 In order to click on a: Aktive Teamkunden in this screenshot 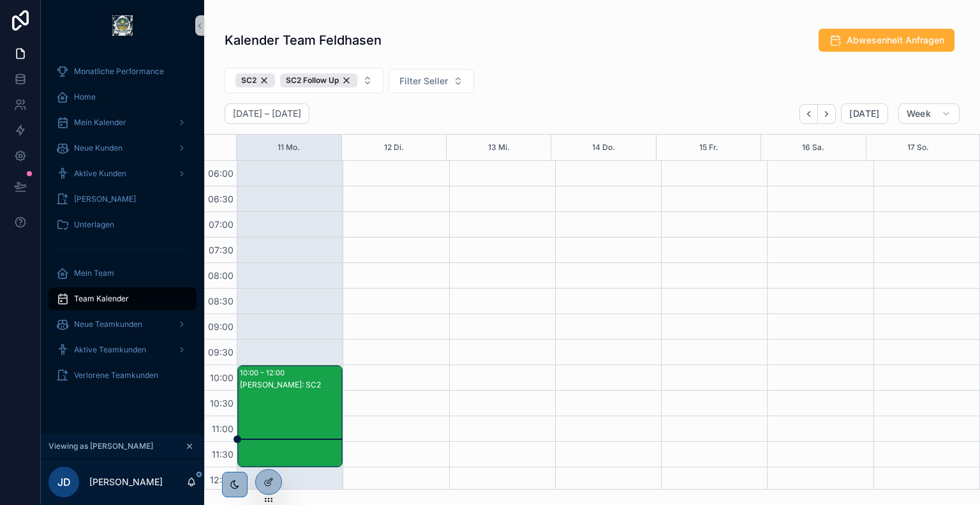, I will do `click(122, 350)`.